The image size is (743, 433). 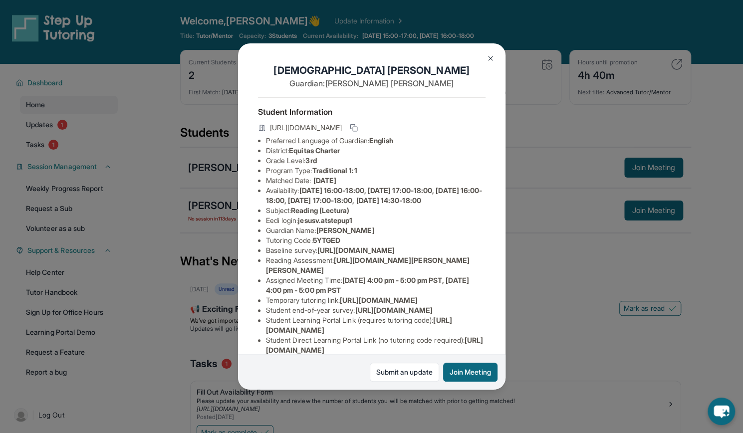 What do you see at coordinates (376, 311) in the screenshot?
I see `li: Student end-of-year survey :` at bounding box center [376, 311].